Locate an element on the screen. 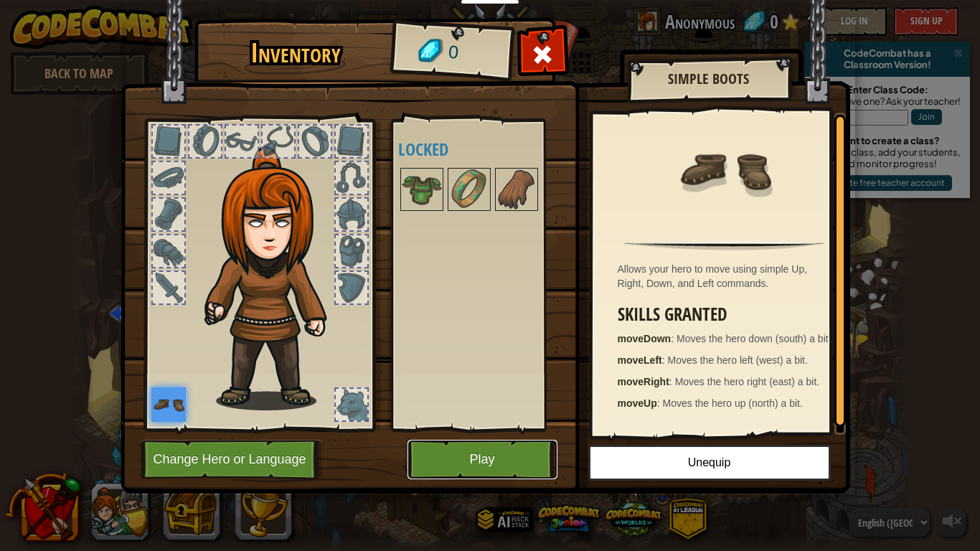  strong: moveLeft is located at coordinates (640, 360).